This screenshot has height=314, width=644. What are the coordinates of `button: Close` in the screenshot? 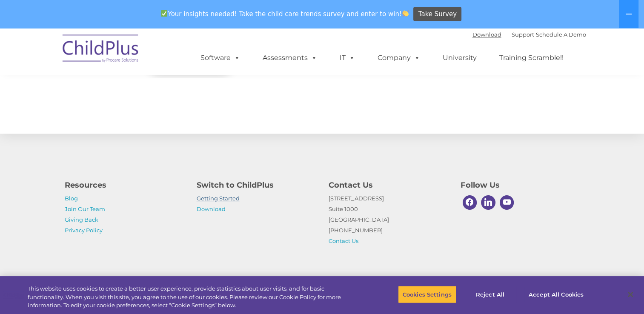 It's located at (630, 294).